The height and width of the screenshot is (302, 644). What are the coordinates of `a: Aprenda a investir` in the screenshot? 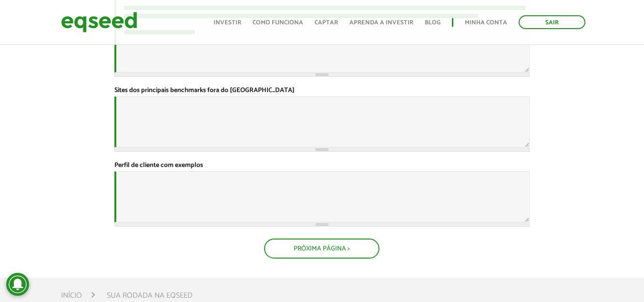 It's located at (381, 23).